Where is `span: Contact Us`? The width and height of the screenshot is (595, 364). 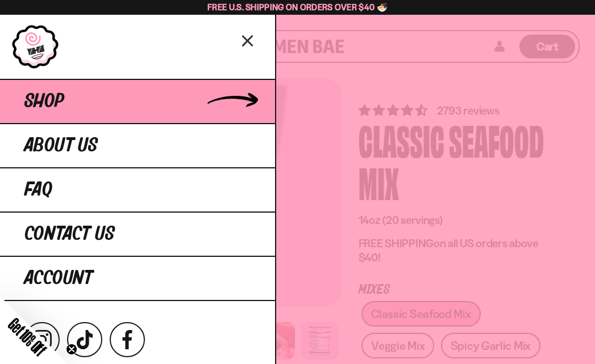 span: Contact Us is located at coordinates (69, 234).